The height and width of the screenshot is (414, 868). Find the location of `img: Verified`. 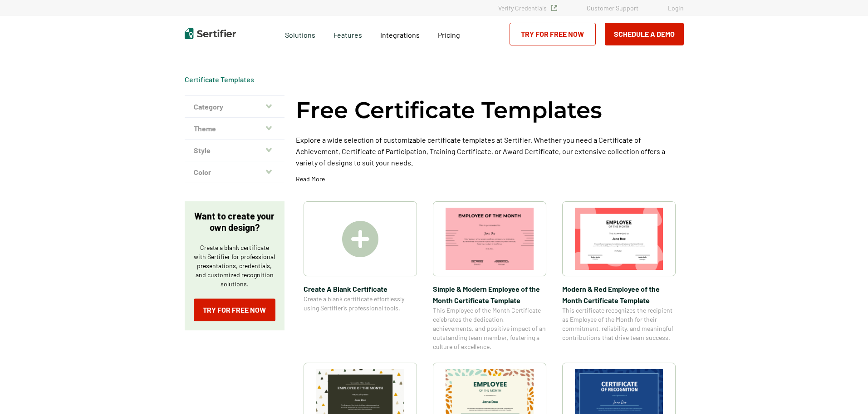

img: Verified is located at coordinates (554, 8).